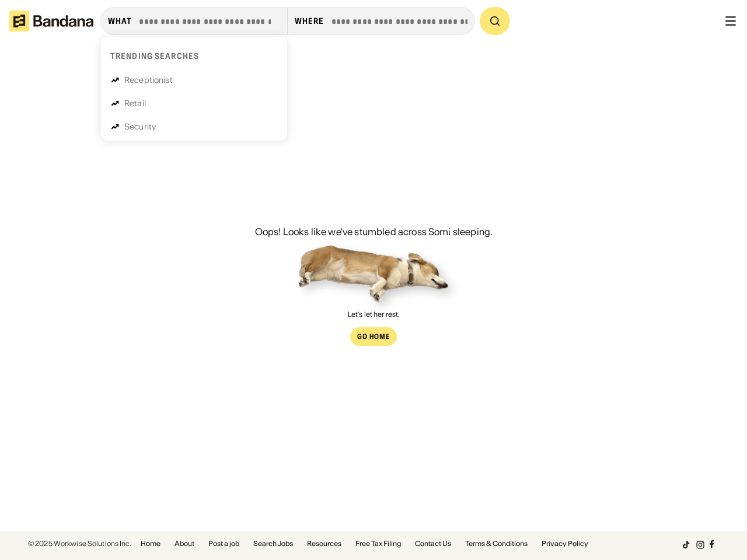 This screenshot has width=747, height=560. I want to click on div: Where, so click(309, 21).